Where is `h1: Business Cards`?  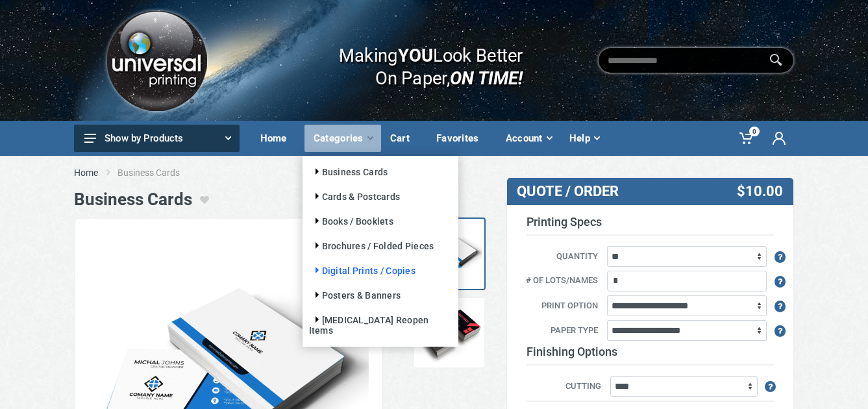
h1: Business Cards is located at coordinates (133, 200).